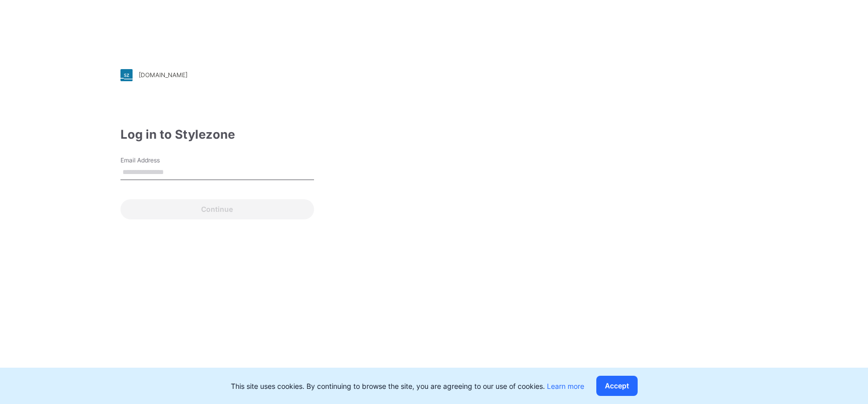  I want to click on a: Learn more, so click(565, 386).